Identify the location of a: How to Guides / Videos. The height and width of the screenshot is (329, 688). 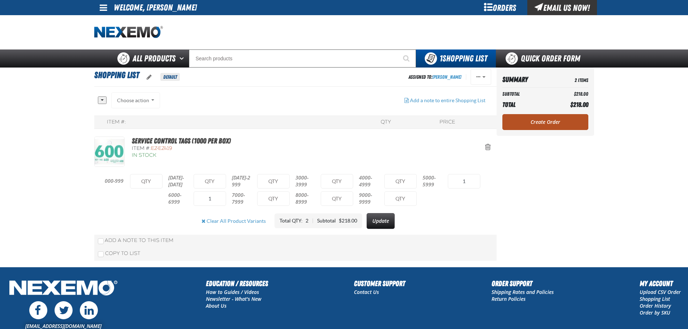
(232, 292).